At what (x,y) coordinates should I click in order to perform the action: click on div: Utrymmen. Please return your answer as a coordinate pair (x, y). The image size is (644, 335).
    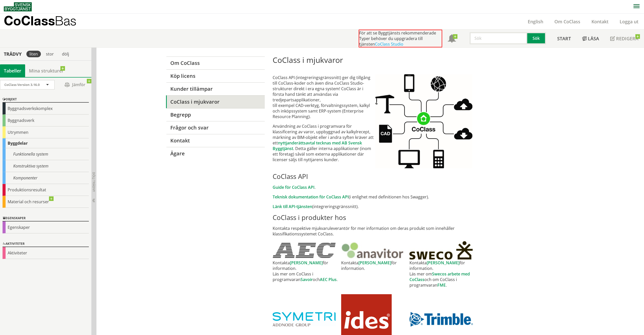
    Looking at the image, I should click on (46, 133).